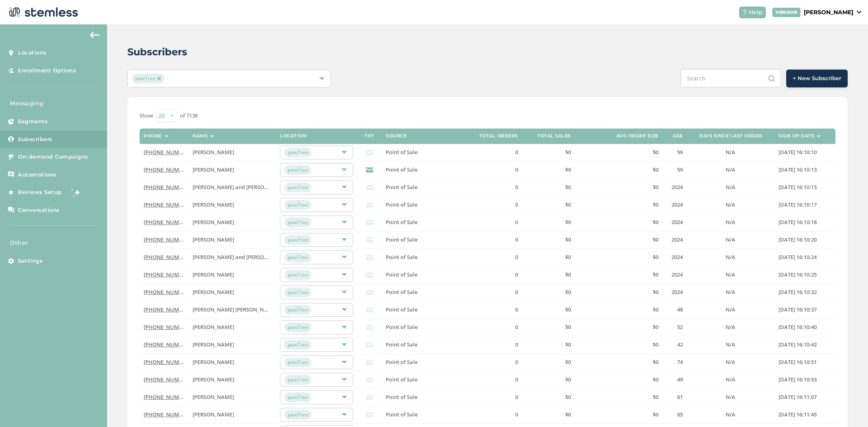  What do you see at coordinates (164, 327) in the screenshot?
I see `label: (407) 575-9825` at bounding box center [164, 327].